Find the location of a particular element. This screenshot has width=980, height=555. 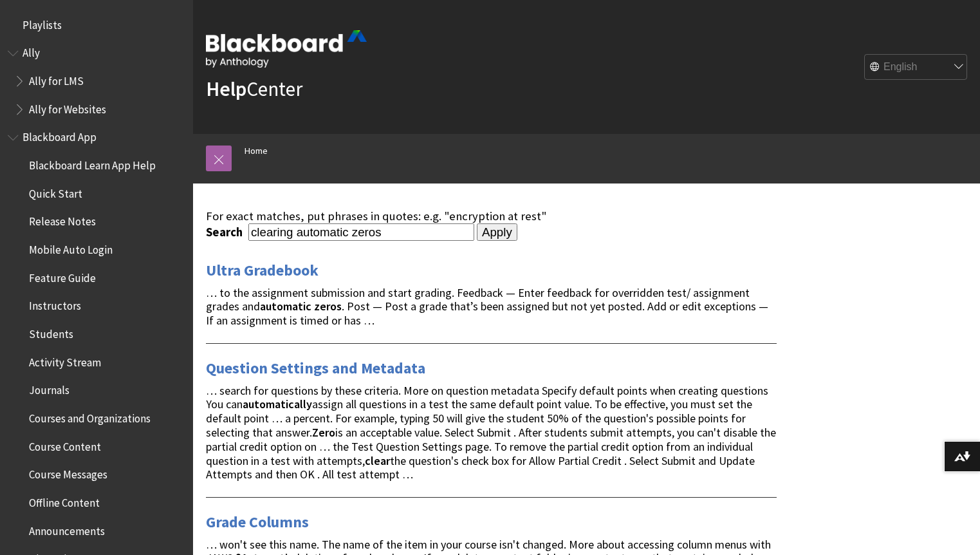

span: Playlists is located at coordinates (42, 23).